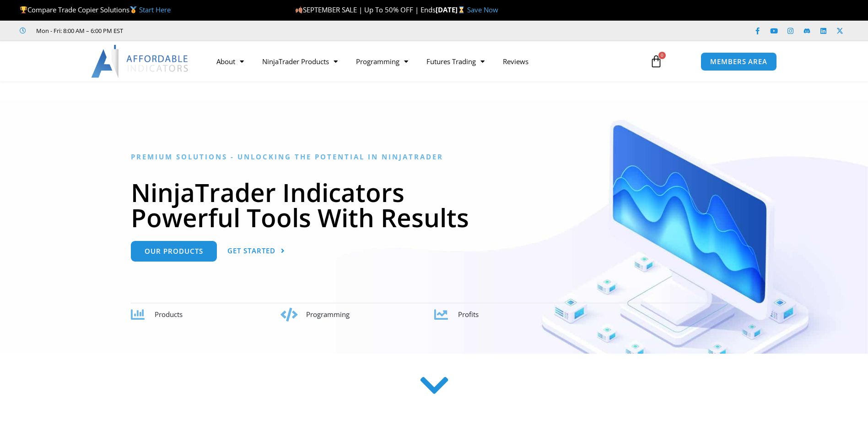  What do you see at coordinates (434, 204) in the screenshot?
I see `h1: NinjaTrader Indicators Powerful Tools With Results` at bounding box center [434, 204].